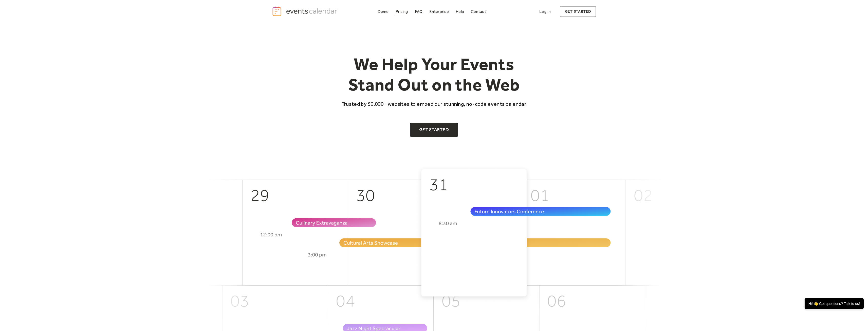 This screenshot has width=868, height=331. What do you see at coordinates (460, 11) in the screenshot?
I see `a: Help` at bounding box center [460, 11].